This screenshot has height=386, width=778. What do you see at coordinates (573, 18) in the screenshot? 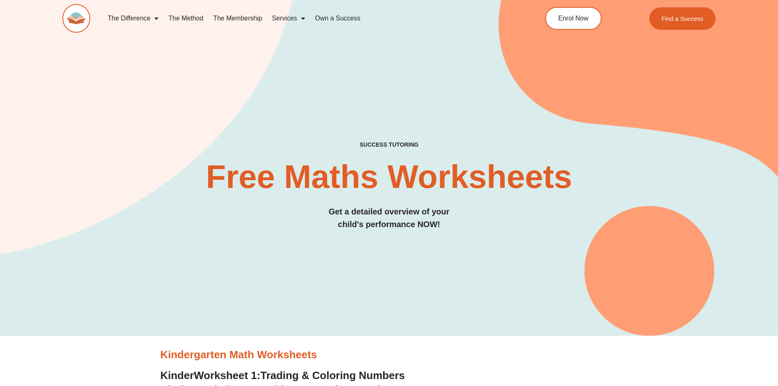
I see `span: Enrol Now` at bounding box center [573, 18].